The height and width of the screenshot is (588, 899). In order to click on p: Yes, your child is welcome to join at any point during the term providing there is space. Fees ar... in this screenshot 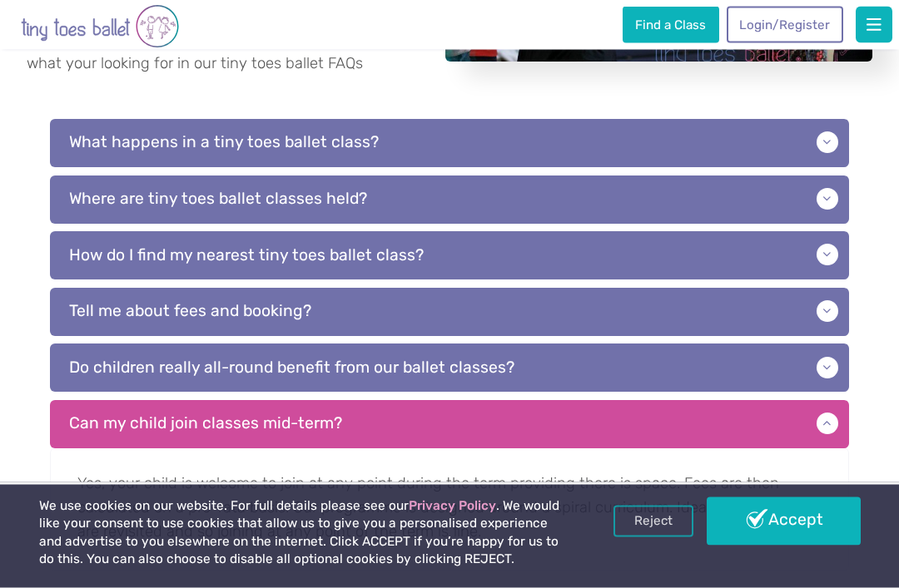, I will do `click(449, 511)`.